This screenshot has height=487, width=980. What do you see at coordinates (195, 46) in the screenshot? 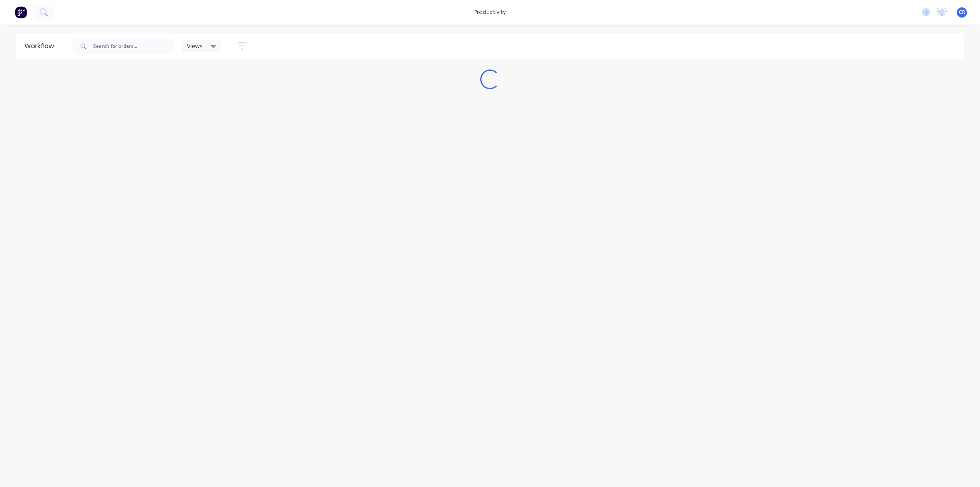
I see `span: Views` at bounding box center [195, 46].